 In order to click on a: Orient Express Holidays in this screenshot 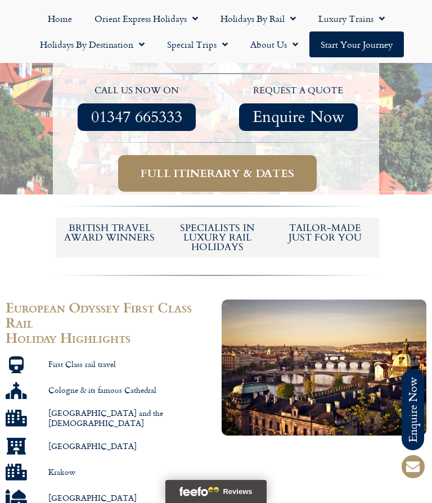, I will do `click(146, 19)`.